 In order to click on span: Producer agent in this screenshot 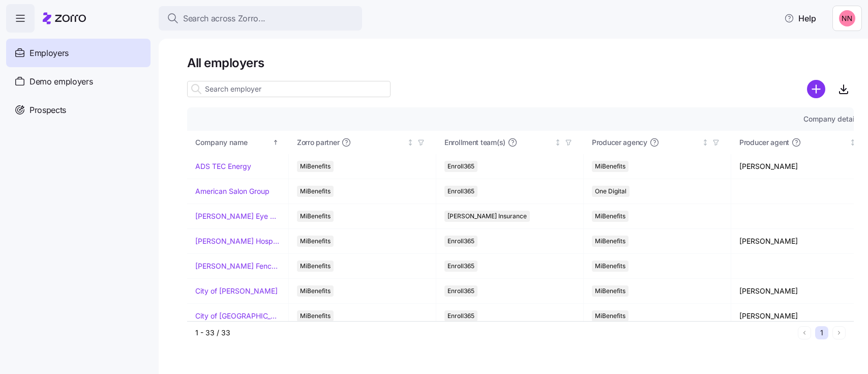, I will do `click(764, 142)`.